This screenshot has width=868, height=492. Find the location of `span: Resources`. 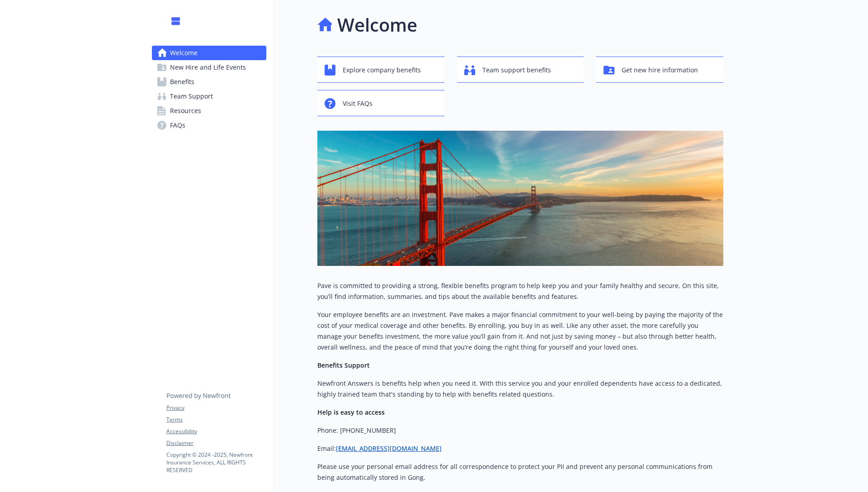

span: Resources is located at coordinates (186, 110).